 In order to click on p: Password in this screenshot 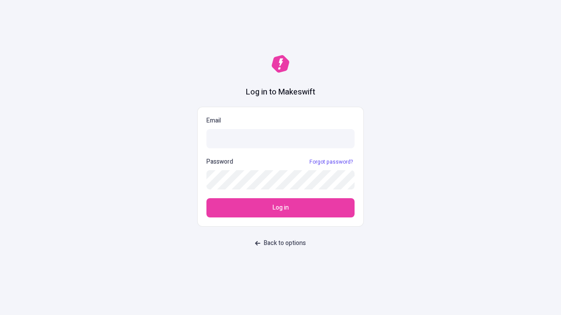, I will do `click(219, 162)`.